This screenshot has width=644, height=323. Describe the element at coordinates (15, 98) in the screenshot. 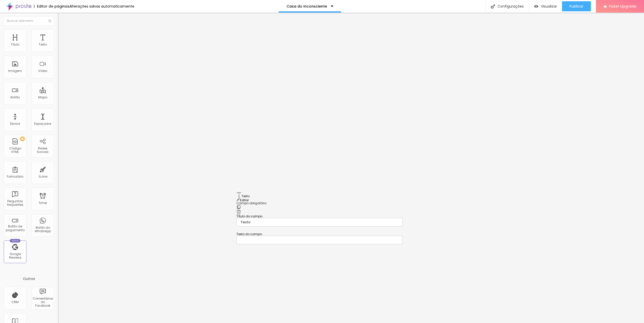

I see `div: Botão` at that location.